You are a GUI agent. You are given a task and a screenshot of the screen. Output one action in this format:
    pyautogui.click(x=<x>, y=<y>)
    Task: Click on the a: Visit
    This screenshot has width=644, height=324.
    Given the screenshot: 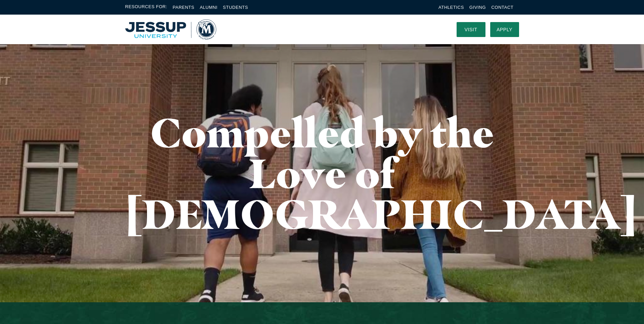 What is the action you would take?
    pyautogui.click(x=471, y=29)
    